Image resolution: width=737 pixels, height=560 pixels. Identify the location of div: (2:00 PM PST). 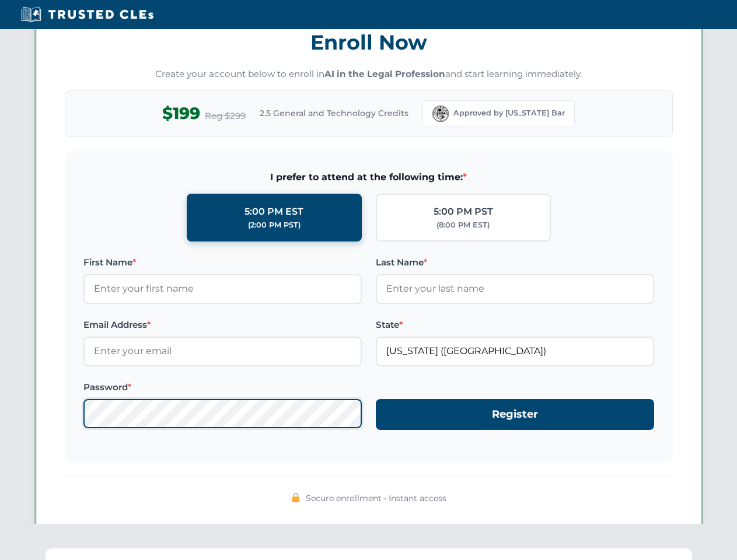
(274, 225).